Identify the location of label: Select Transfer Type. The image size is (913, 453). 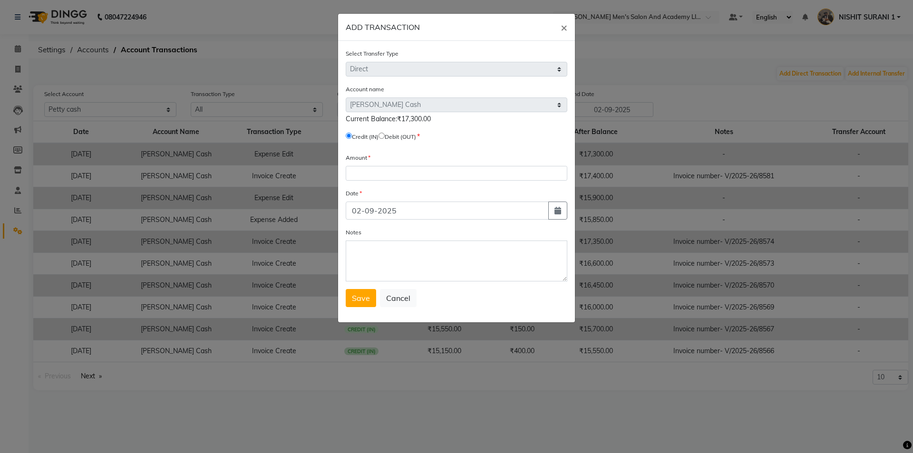
(372, 54).